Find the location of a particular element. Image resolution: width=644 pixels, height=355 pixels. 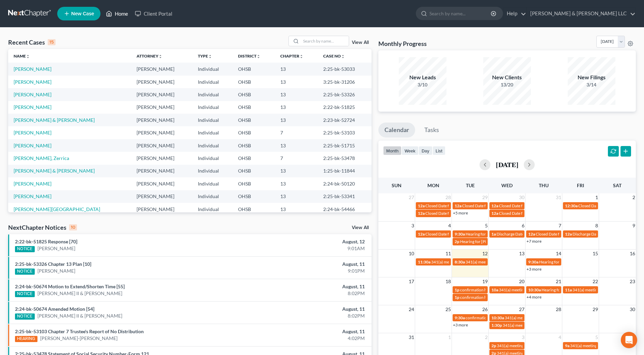

span: 11:30a is located at coordinates (424, 262).